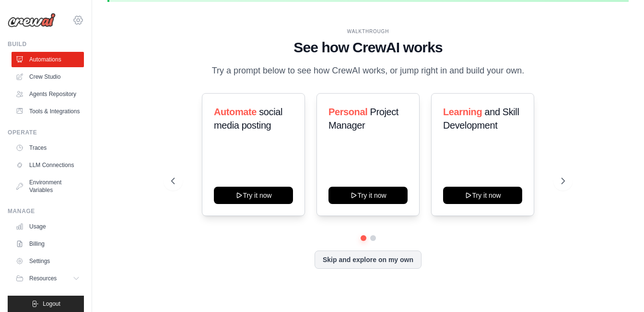 This screenshot has width=644, height=312. What do you see at coordinates (368, 70) in the screenshot?
I see `p: Try a prompt below to see how CrewAI works, or jump right in and build your own.` at bounding box center [368, 70].